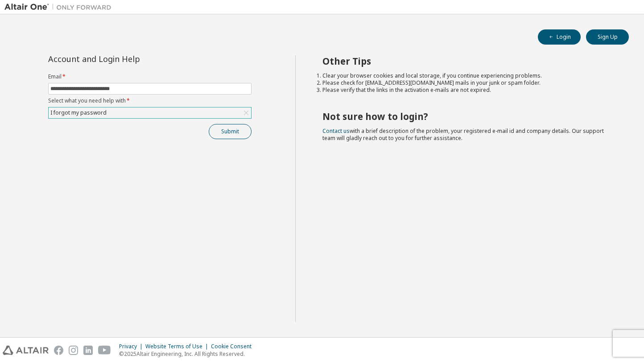  I want to click on img: altair_logo.svg, so click(25, 350).